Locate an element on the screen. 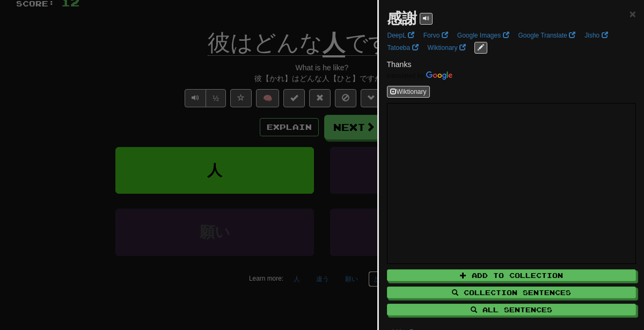 This screenshot has height=330, width=644. strong: 感謝 is located at coordinates (402, 18).